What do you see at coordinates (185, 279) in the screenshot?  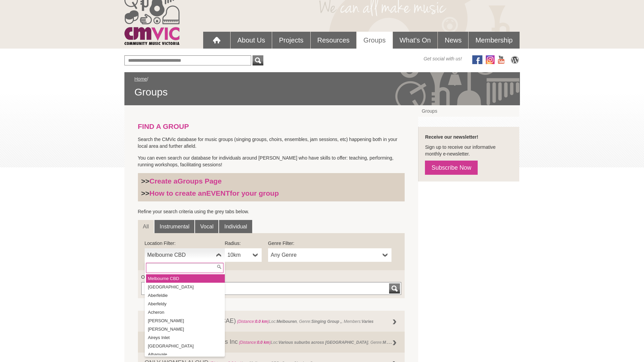 I see `li: Melbourne CBD` at bounding box center [185, 279].